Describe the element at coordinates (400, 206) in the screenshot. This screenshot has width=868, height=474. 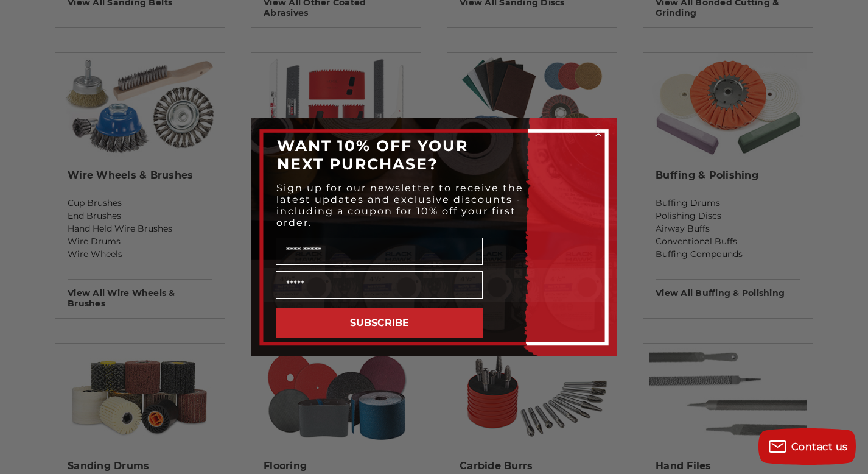
I see `span: Sign up for our newsletter to receive the latest updates and exclusive discounts - including a co...` at that location.